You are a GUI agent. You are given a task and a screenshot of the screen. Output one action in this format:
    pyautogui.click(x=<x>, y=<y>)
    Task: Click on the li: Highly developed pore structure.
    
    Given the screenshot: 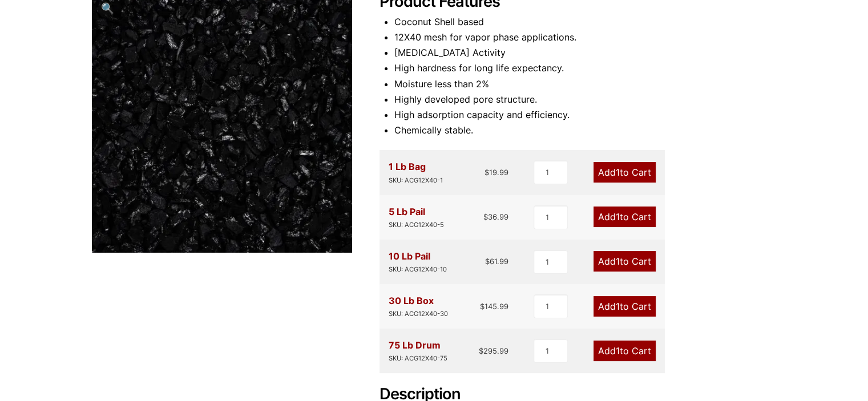 What is the action you would take?
    pyautogui.click(x=586, y=99)
    